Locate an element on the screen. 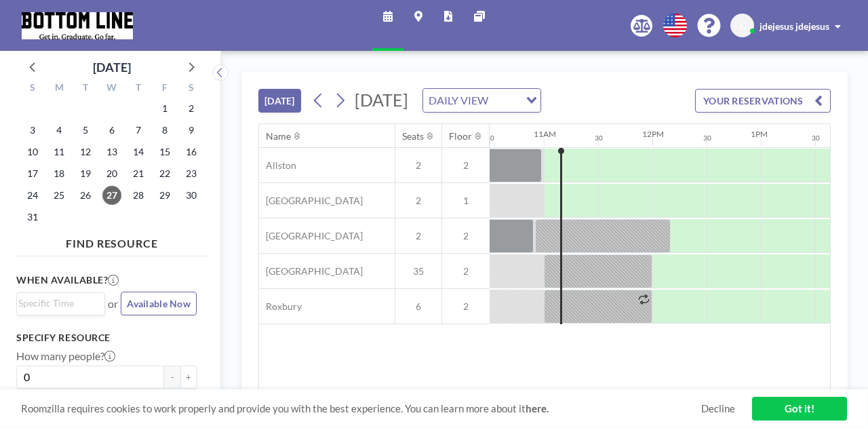 This screenshot has width=868, height=428. span: Thursday, August 21, 2025 is located at coordinates (139, 173).